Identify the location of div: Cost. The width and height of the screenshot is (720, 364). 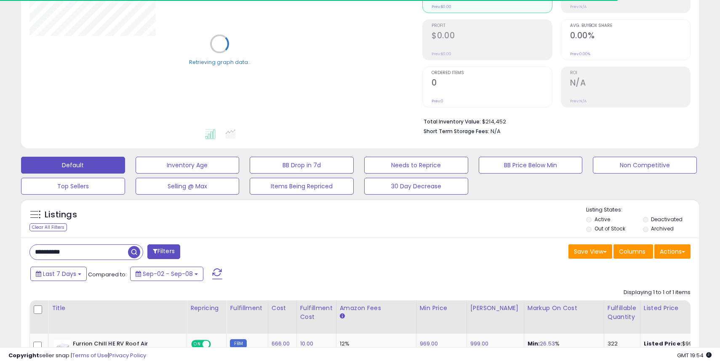
(282, 308).